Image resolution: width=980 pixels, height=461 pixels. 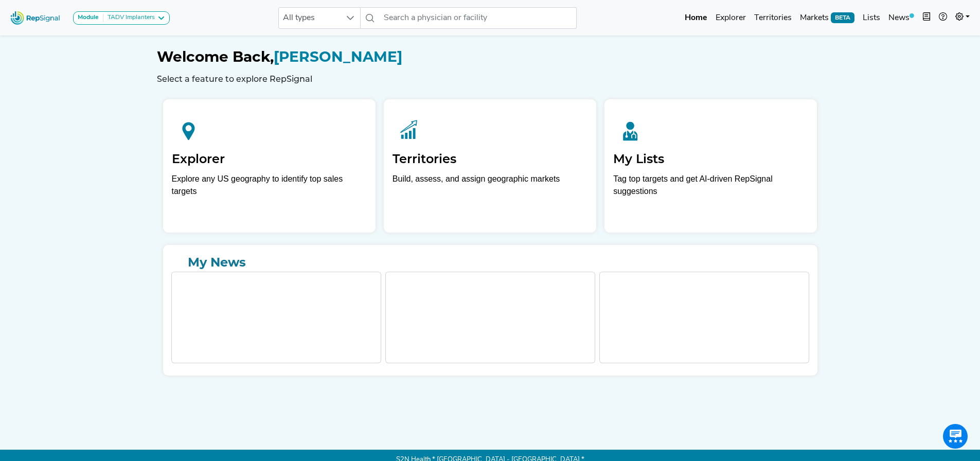 What do you see at coordinates (711, 166) in the screenshot?
I see `a: My ListsTag top targets and get AI-driven RepSignal suggestions` at bounding box center [711, 166].